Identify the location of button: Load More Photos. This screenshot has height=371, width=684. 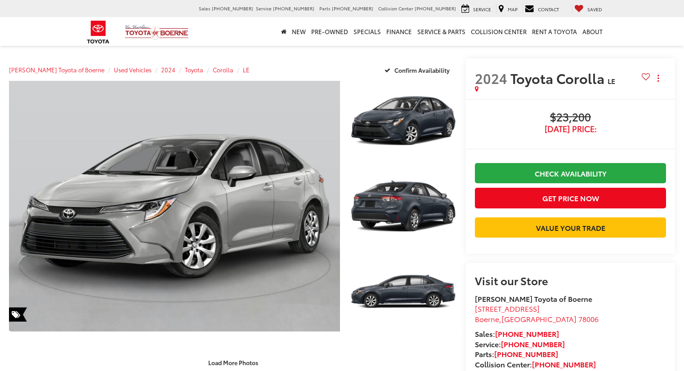
(233, 362).